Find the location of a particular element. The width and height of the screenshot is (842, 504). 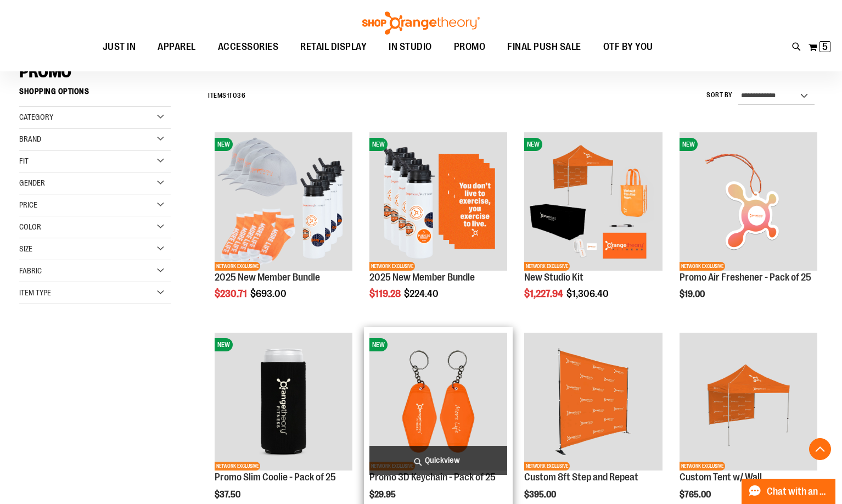

span: $1,227.94 is located at coordinates (545, 294).